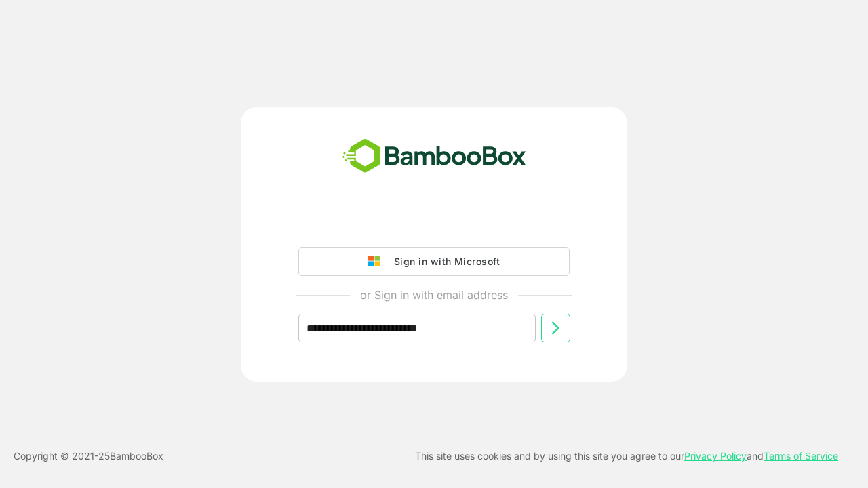 This screenshot has width=868, height=488. What do you see at coordinates (444, 262) in the screenshot?
I see `div: Sign in with Microsoft` at bounding box center [444, 262].